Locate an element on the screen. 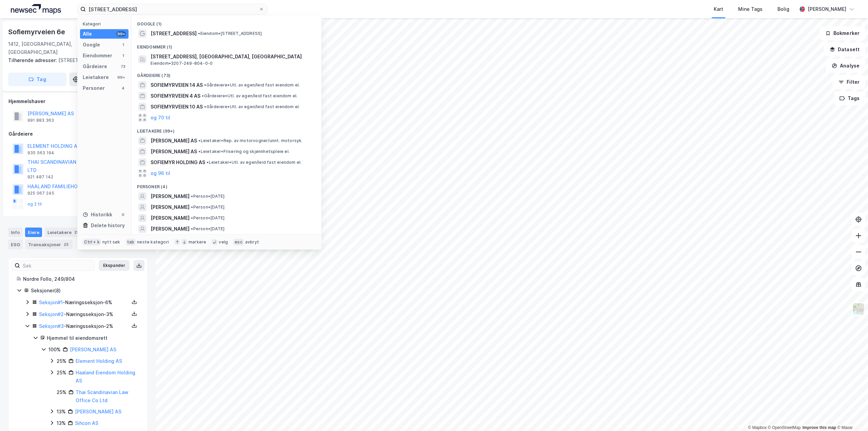  div: Hjemmel til eiendomsrett is located at coordinates (93, 338).